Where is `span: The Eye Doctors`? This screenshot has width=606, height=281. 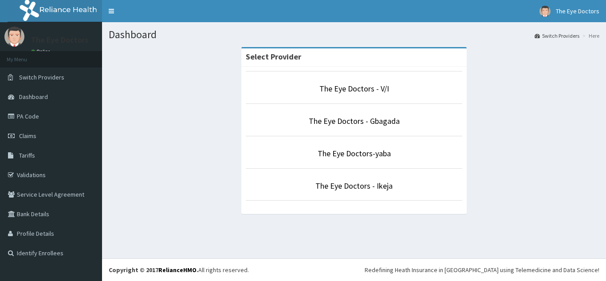
span: The Eye Doctors is located at coordinates (577, 11).